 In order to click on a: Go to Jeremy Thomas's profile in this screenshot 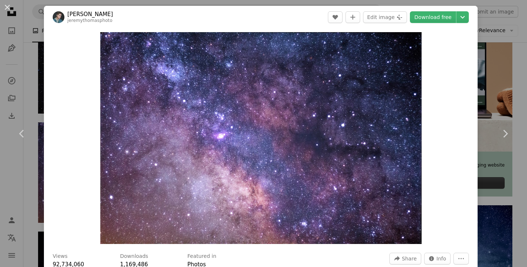, I will do `click(59, 17)`.